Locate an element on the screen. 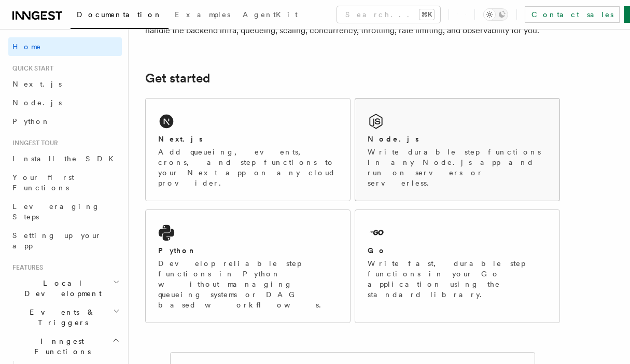 Image resolution: width=630 pixels, height=364 pixels. p: Develop reliable step functions in Python without managing queueing systems or DAG based workflows. is located at coordinates (248, 284).